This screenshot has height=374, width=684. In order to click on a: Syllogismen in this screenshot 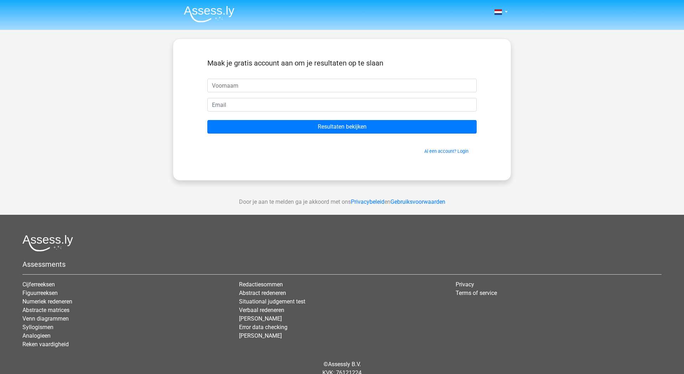, I will do `click(38, 327)`.